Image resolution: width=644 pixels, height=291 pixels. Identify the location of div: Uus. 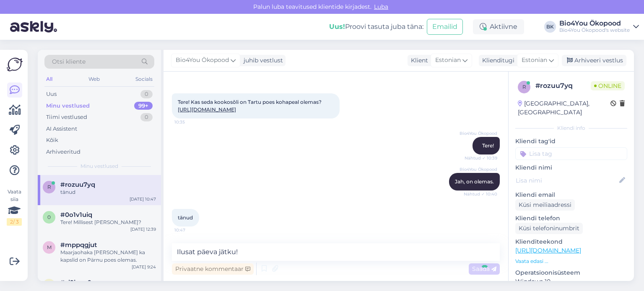
(51, 94).